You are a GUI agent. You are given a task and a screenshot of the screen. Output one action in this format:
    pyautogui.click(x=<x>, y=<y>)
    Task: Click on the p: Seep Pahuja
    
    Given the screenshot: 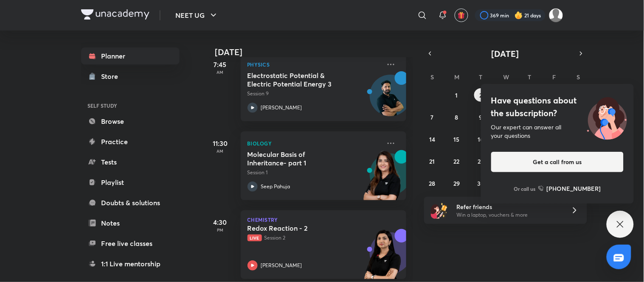 What is the action you would take?
    pyautogui.click(x=276, y=187)
    